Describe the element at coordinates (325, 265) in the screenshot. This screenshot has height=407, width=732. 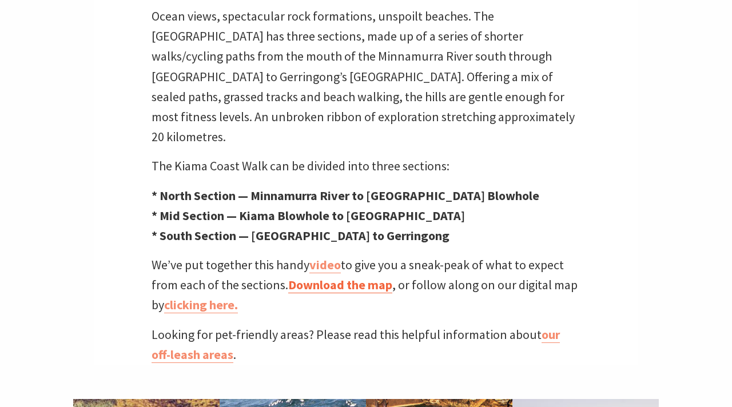
I see `a: video` at that location.